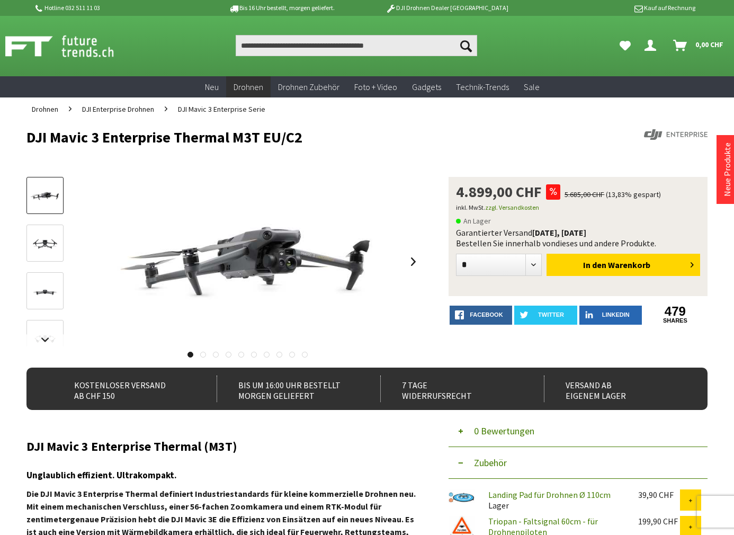 This screenshot has height=535, width=734. What do you see at coordinates (612, 8) in the screenshot?
I see `p: Kauf auf Rechnung` at bounding box center [612, 8].